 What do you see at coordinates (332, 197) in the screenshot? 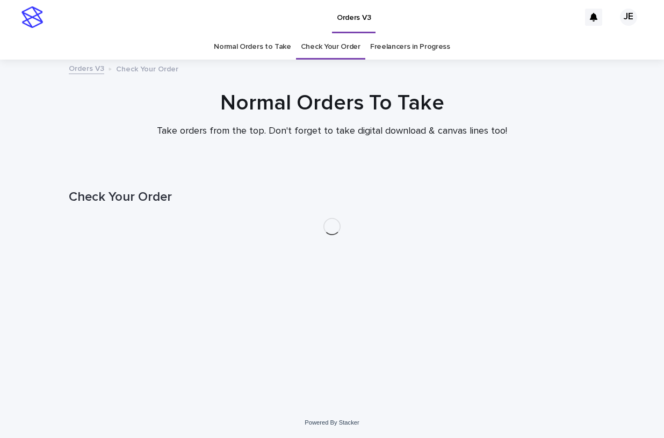
I see `h1: Check Your Order` at bounding box center [332, 197].